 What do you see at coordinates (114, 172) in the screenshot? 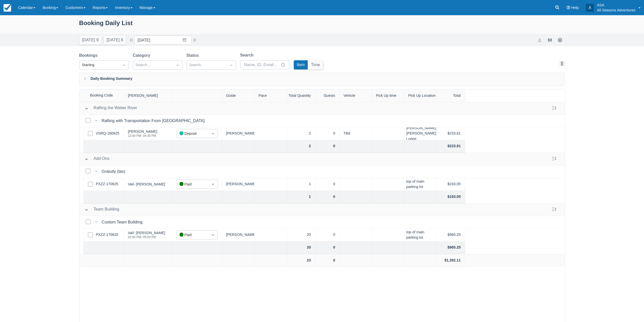
I see `div: Gratuity (tax)` at bounding box center [114, 172].